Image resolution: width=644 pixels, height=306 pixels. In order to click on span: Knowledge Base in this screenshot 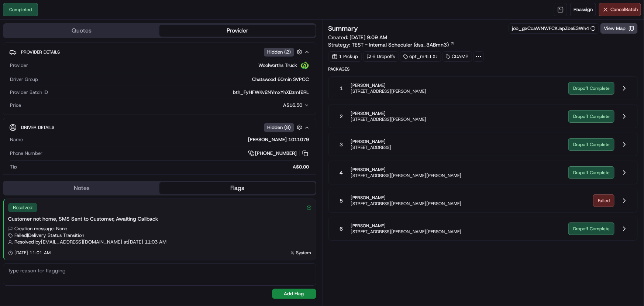, I will do `click(35, 111)`.